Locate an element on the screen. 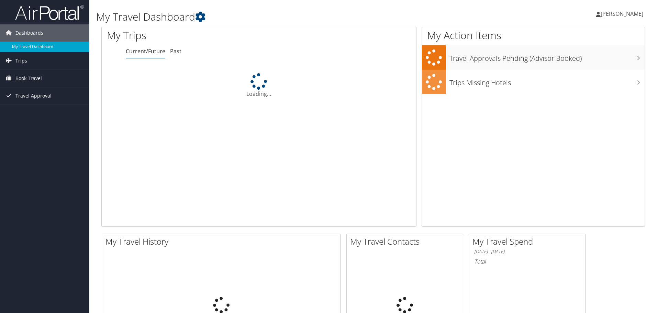 The height and width of the screenshot is (313, 657). span: Travel Approval is located at coordinates (33, 96).